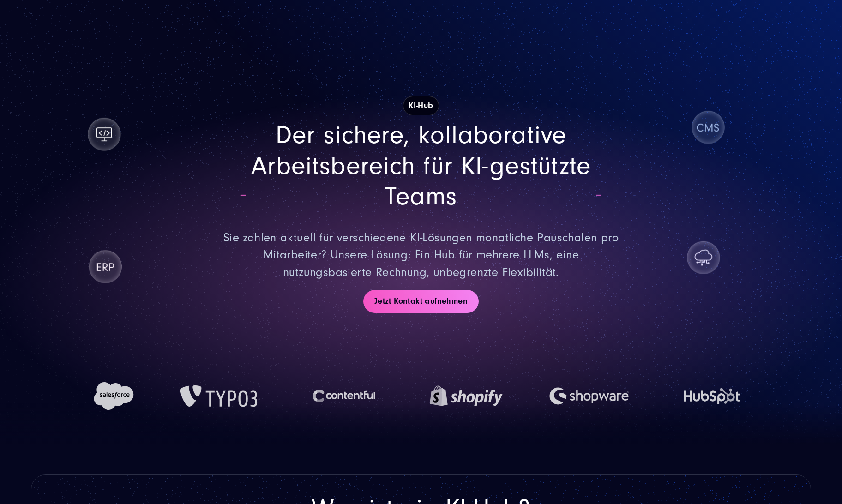  I want to click on img: Shopify Logo | KI-Hub von SUNZINET, so click(466, 396).